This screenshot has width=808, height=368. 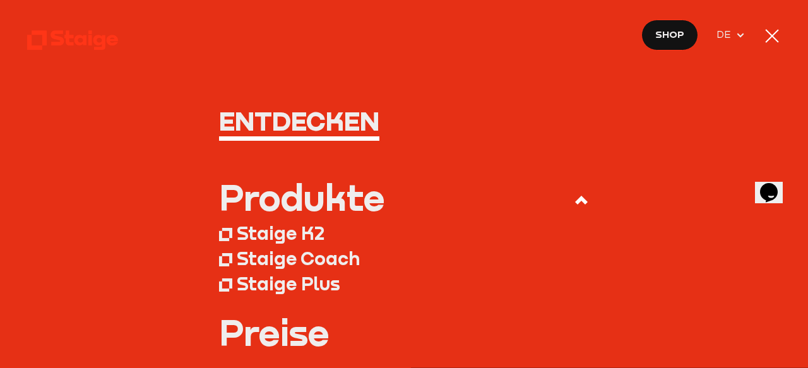 What do you see at coordinates (289, 284) in the screenshot?
I see `div: Staige Plus` at bounding box center [289, 284].